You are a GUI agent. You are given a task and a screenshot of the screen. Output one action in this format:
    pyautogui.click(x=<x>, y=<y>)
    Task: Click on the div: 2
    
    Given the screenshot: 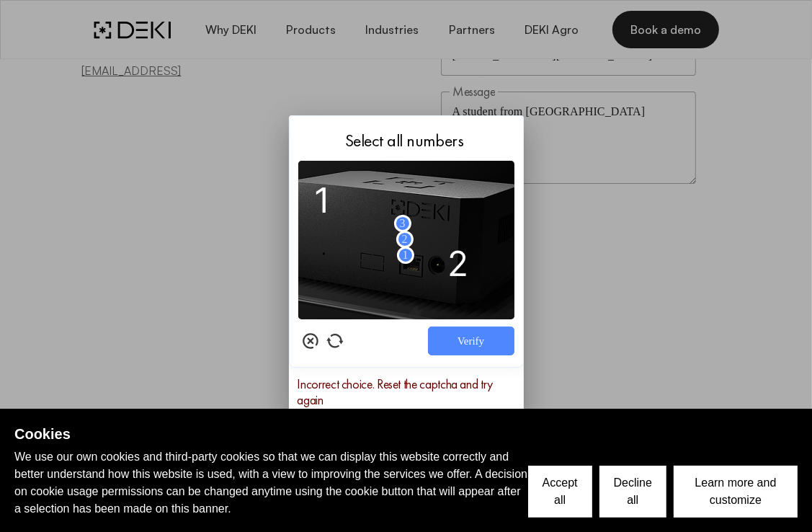 What is the action you would take?
    pyautogui.click(x=405, y=240)
    